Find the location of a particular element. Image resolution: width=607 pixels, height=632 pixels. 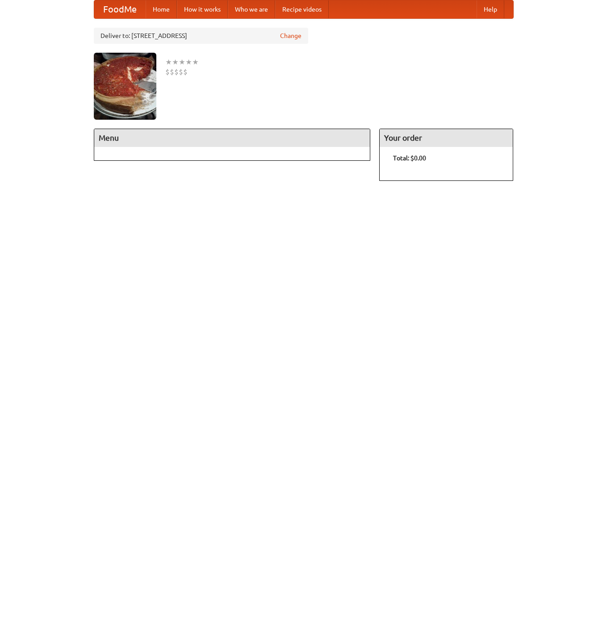

img: angular.jpg is located at coordinates (125, 86).